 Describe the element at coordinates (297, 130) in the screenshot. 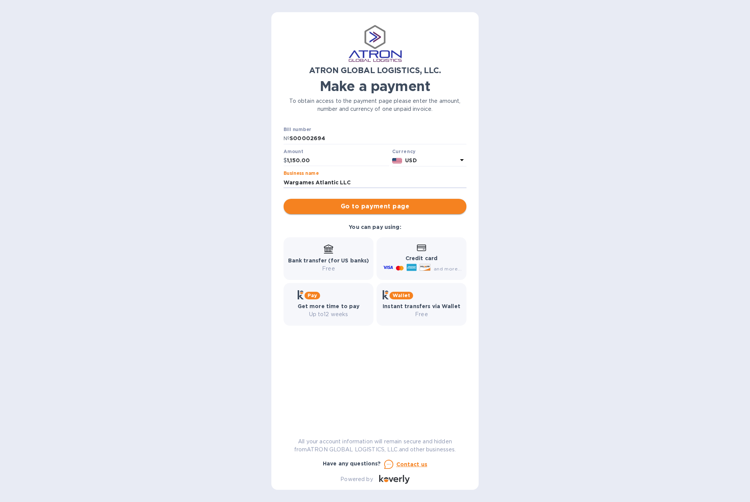

I see `label: Bill number` at that location.